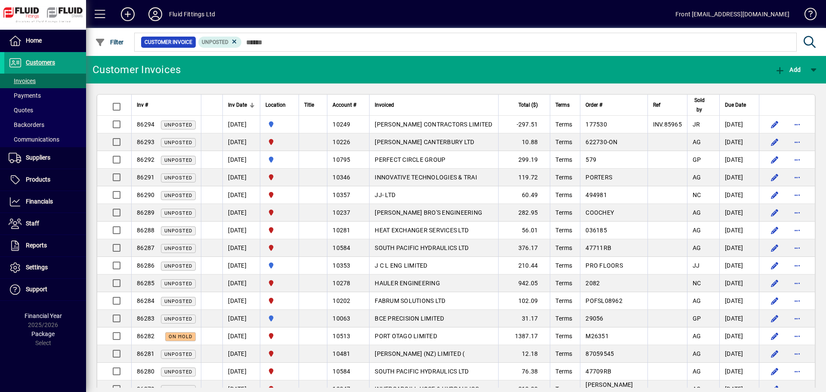 Image resolution: width=826 pixels, height=392 pixels. Describe the element at coordinates (39, 201) in the screenshot. I see `span: Financials` at that location.